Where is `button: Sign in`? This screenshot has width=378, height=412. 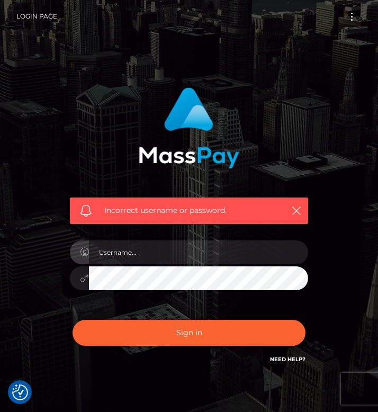 button: Sign in is located at coordinates (189, 333).